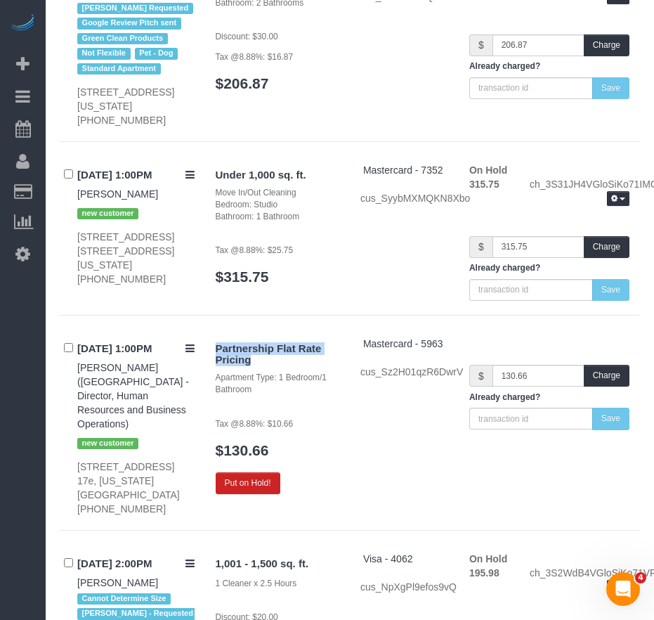 Image resolution: width=654 pixels, height=620 pixels. What do you see at coordinates (484, 184) in the screenshot?
I see `strong: 315.75` at bounding box center [484, 184].